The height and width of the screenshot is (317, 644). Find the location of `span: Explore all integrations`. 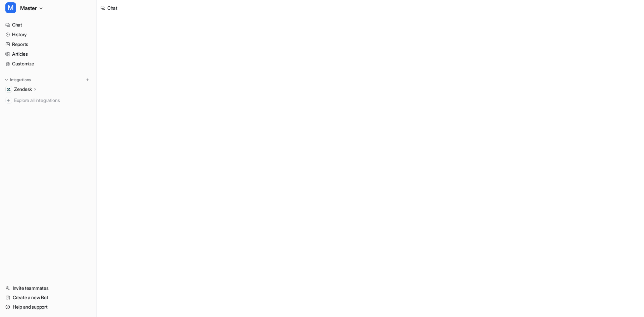

span: Explore all integrations is located at coordinates (52, 101).